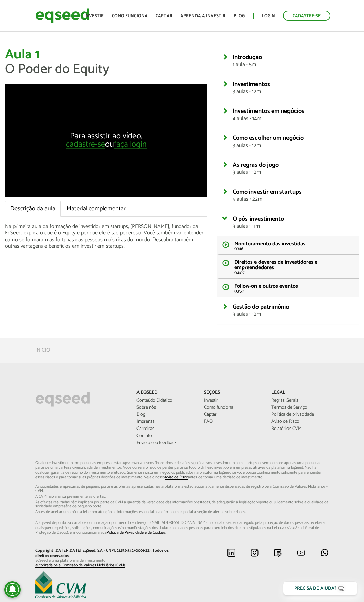 The width and height of the screenshot is (364, 602). I want to click on span: Investimentos em negócios, so click(268, 111).